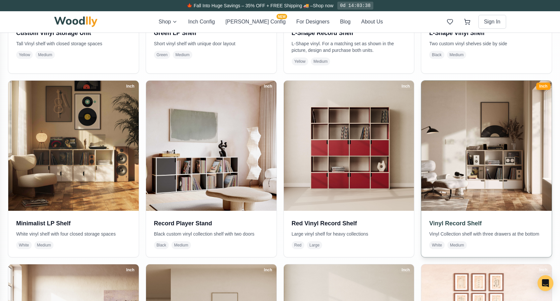 The width and height of the screenshot is (560, 301). I want to click on h3: Record Player Stand, so click(211, 223).